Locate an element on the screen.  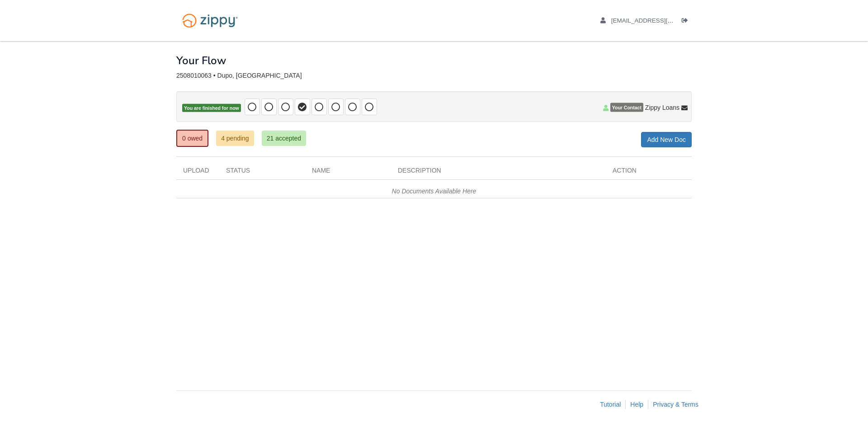
a: Help is located at coordinates (636, 404).